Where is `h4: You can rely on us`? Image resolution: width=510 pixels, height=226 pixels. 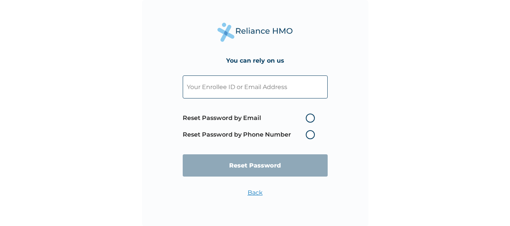
h4: You can rely on us is located at coordinates (255, 60).